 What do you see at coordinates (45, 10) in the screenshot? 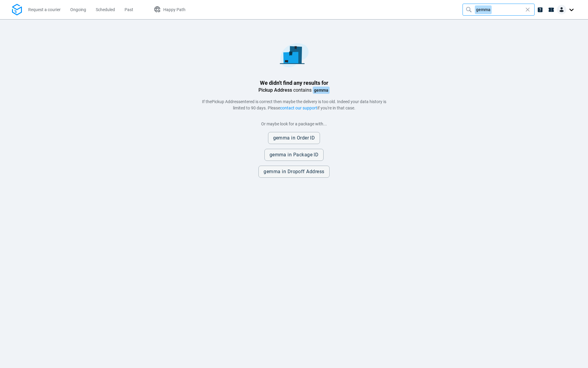
I see `span: Request a courier` at bounding box center [45, 10].